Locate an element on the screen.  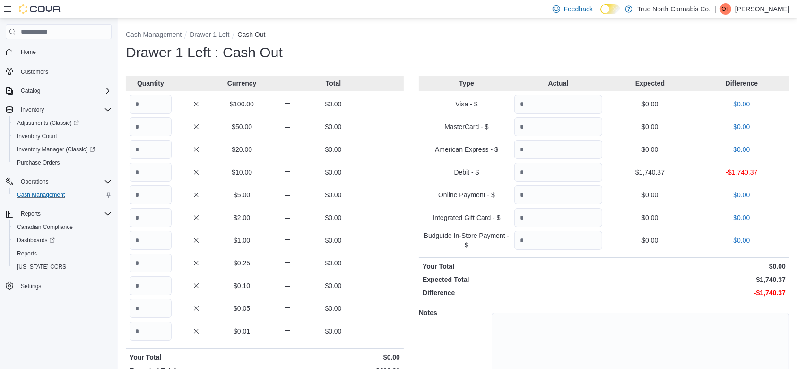
a: Reports is located at coordinates (27, 253).